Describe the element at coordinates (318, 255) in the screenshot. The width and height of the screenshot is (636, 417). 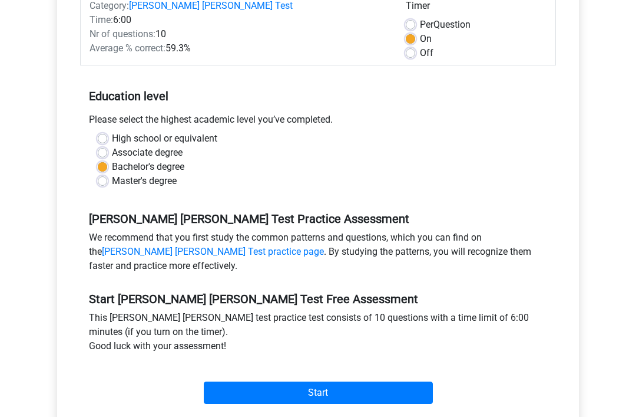
I see `div: We recommend that you first study the common patterns and questions, which you can find on the . ...` at that location.